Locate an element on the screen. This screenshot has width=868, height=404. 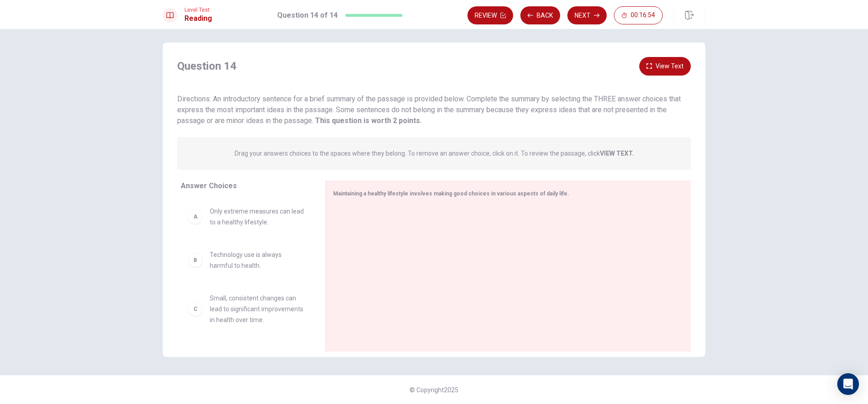
strong: VIEW TEXT. is located at coordinates (616, 153).